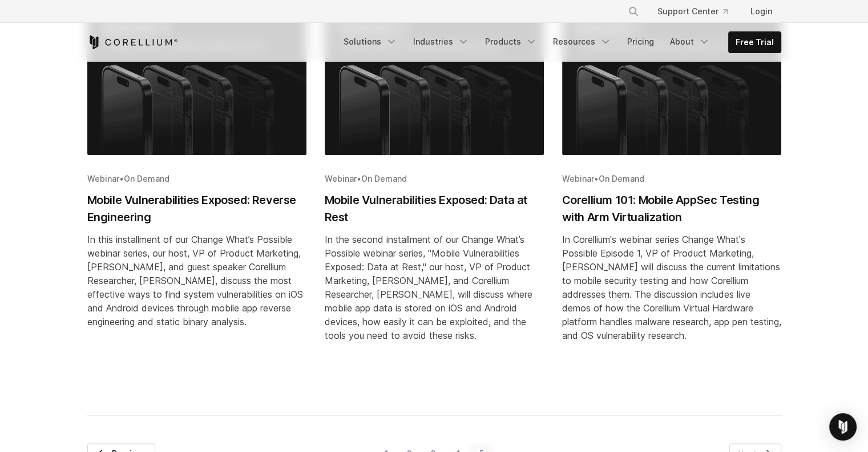  What do you see at coordinates (441, 41) in the screenshot?
I see `a: Industries` at bounding box center [441, 41].